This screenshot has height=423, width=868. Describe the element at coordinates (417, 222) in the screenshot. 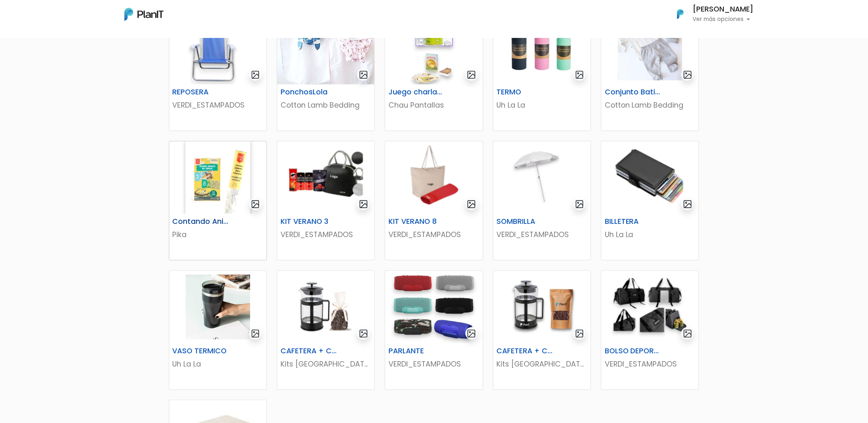

I see `h6: KIT VERANO 8` at that location.